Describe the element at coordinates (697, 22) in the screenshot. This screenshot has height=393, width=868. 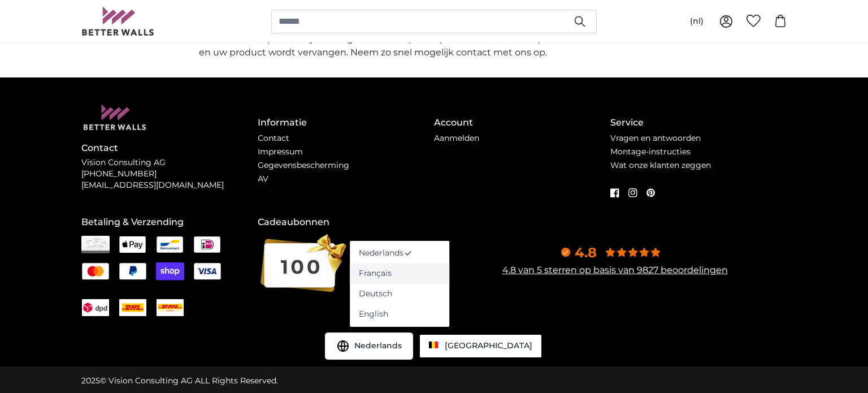
I see `button: (nl)` at that location.